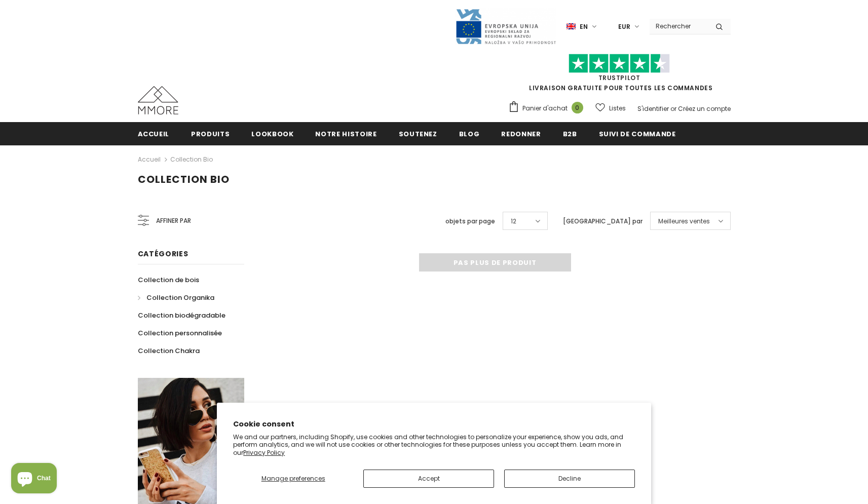 The height and width of the screenshot is (504, 868). What do you see at coordinates (418, 134) in the screenshot?
I see `span: soutenez` at bounding box center [418, 134].